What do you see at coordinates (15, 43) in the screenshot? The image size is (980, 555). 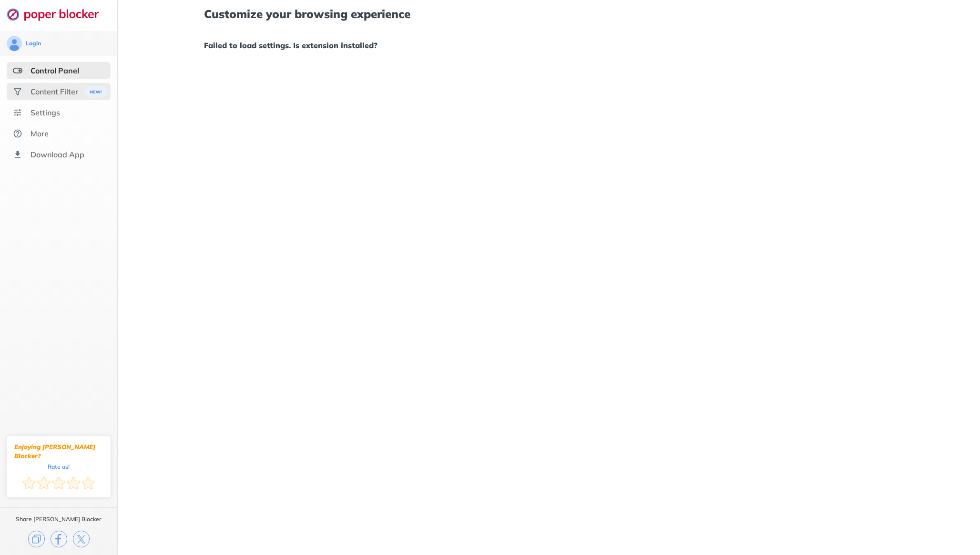 I see `img: avatar.svg` at bounding box center [15, 43].